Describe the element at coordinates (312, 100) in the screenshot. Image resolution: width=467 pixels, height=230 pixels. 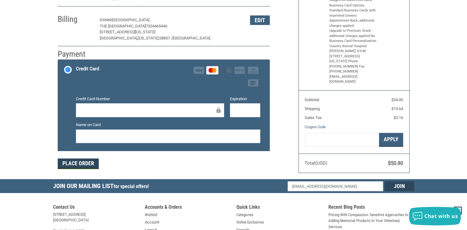
I see `span: Subtotal` at that location.